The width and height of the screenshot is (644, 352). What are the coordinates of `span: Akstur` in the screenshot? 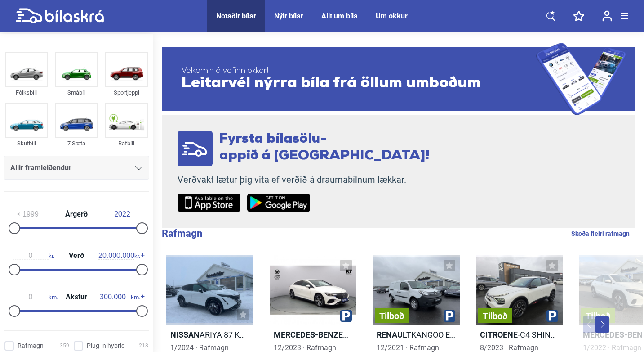 It's located at (77, 297).